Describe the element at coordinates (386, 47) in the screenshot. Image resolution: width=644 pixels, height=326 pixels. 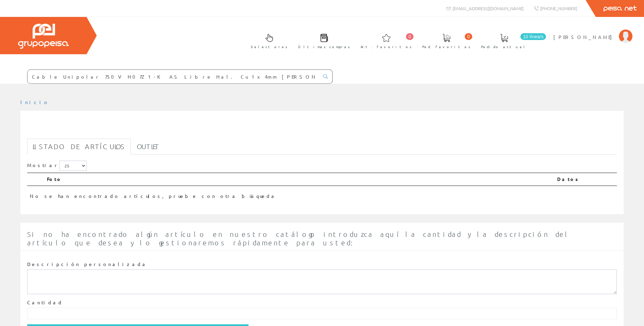
I see `span: Art. favoritos` at that location.